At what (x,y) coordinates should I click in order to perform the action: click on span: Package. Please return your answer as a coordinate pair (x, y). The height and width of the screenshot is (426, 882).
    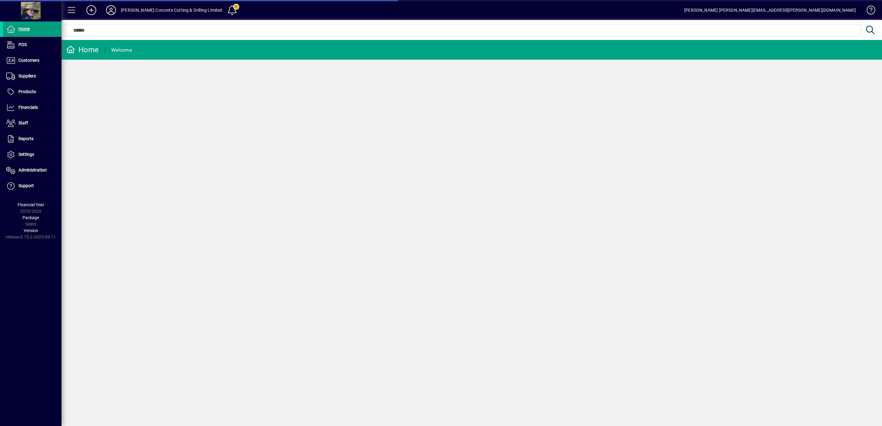
    Looking at the image, I should click on (31, 218).